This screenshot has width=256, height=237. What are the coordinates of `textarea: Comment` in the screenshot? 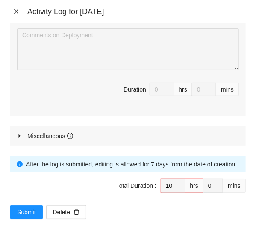 It's located at (128, 49).